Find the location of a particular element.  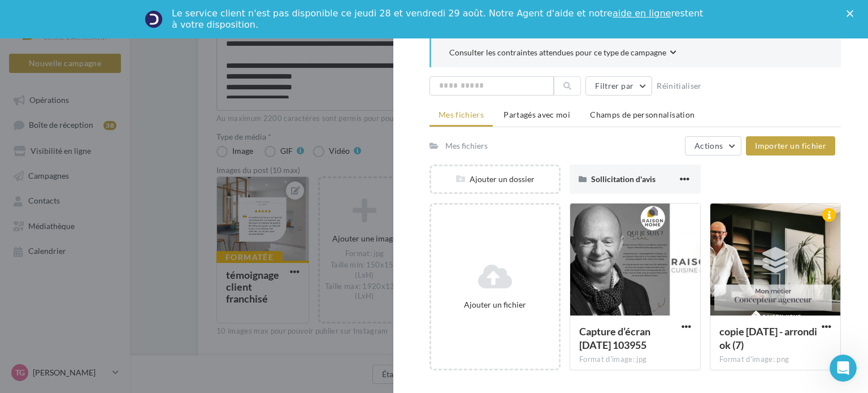

span: copie 04-06-2025 - arrondi ok (7) is located at coordinates (768, 338).